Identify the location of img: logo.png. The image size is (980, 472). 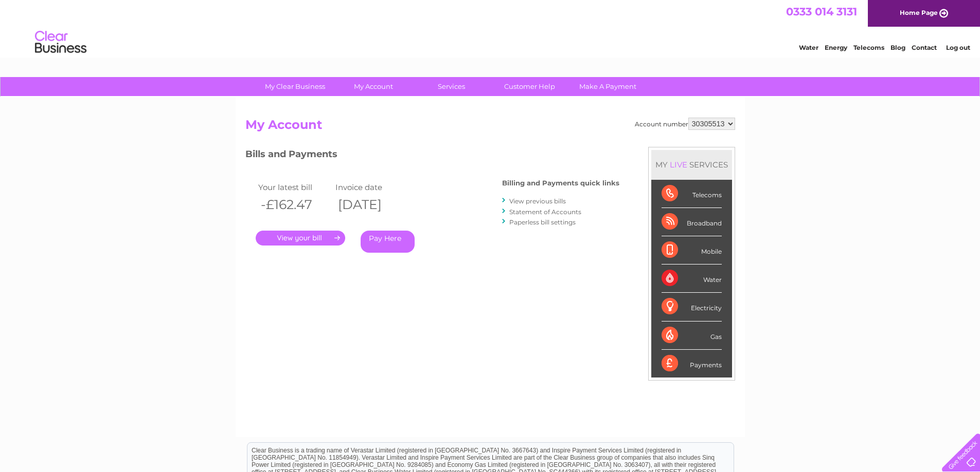
(61, 42).